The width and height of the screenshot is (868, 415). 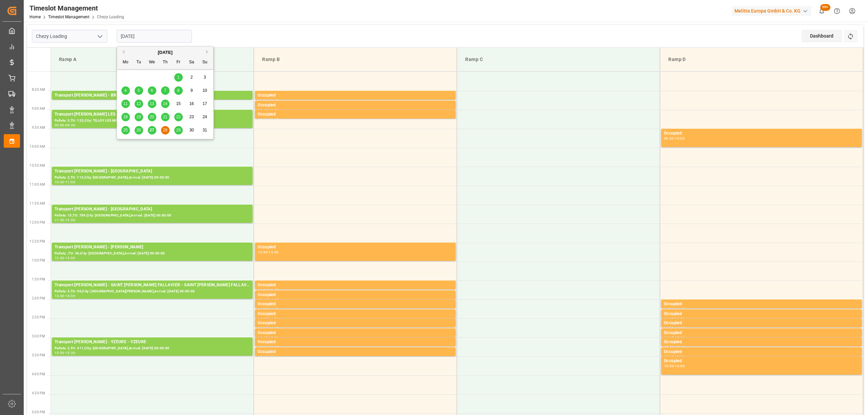 What do you see at coordinates (191, 130) in the screenshot?
I see `span: 30` at bounding box center [191, 130].